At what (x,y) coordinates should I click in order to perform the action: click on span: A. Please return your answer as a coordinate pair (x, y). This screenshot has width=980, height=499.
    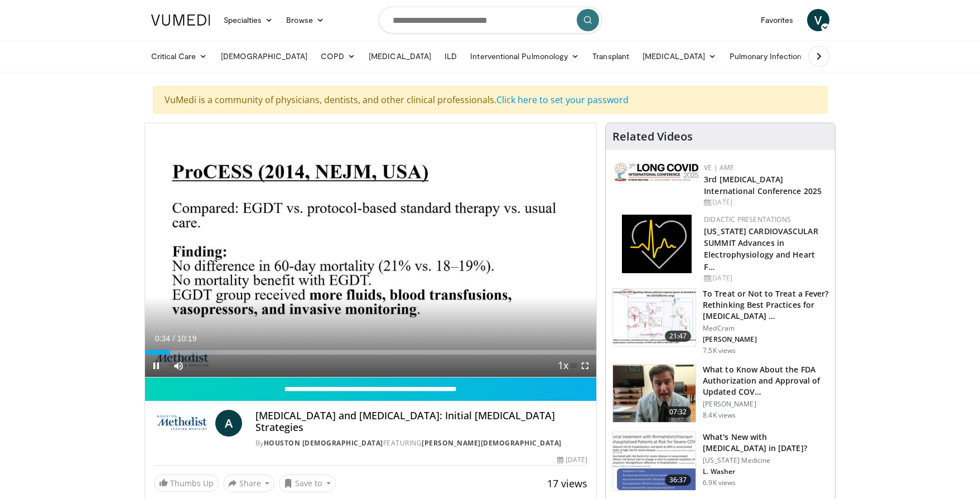
    Looking at the image, I should click on (229, 423).